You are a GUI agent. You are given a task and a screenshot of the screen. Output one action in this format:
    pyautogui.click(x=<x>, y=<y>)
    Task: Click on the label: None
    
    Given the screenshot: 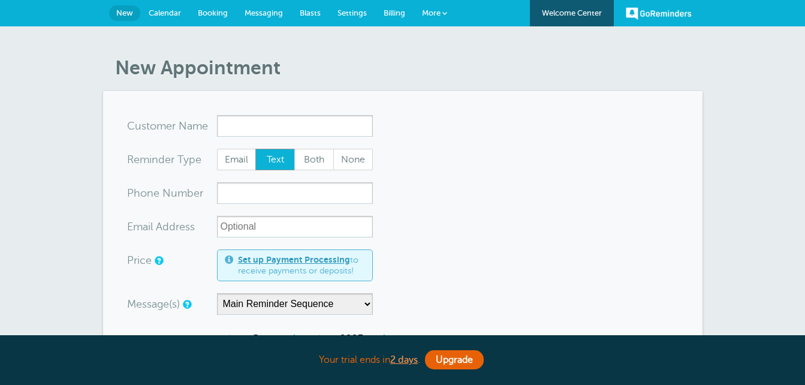 What is the action you would take?
    pyautogui.click(x=353, y=159)
    